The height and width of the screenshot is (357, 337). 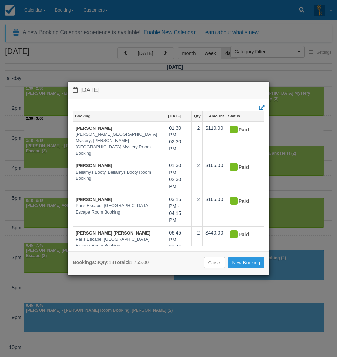 What do you see at coordinates (215, 262) in the screenshot?
I see `a: Close` at bounding box center [215, 262].